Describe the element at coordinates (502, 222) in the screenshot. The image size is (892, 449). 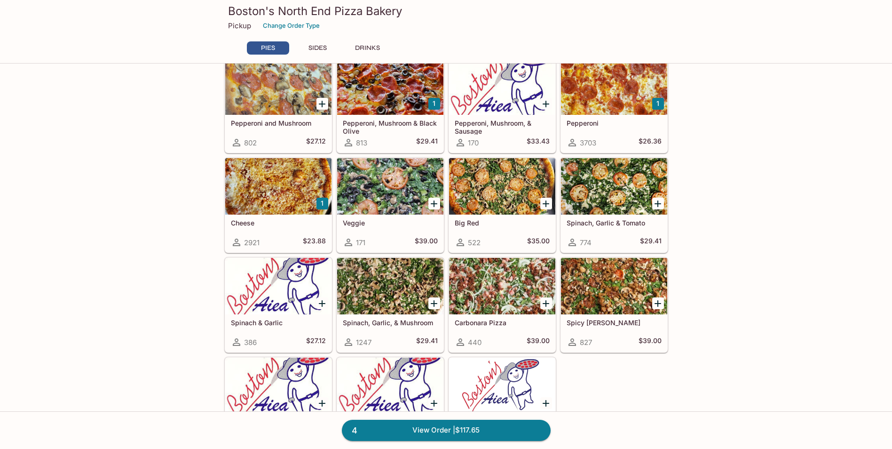
I see `h5: Big Red` at that location.